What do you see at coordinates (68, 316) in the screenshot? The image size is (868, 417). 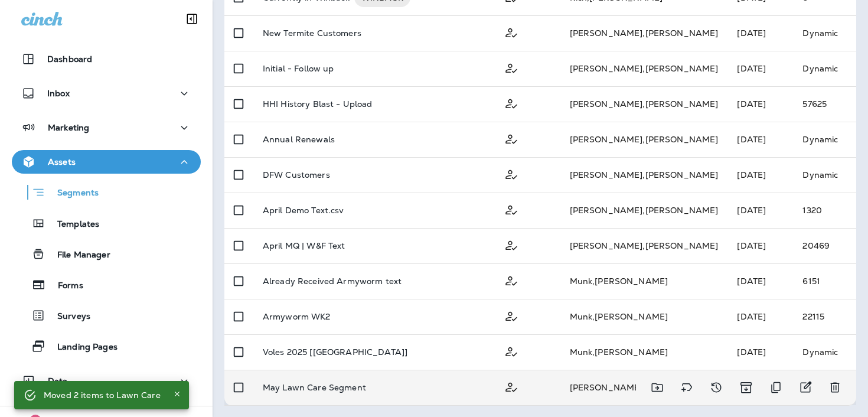 I see `p: Surveys` at bounding box center [68, 316].